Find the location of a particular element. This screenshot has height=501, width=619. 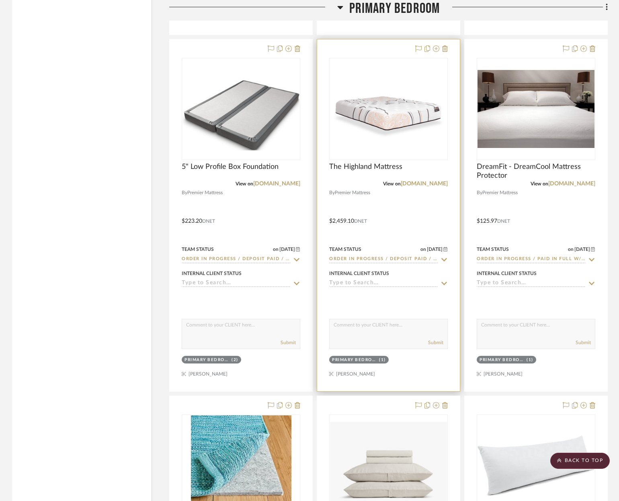

scroll-to-top-button: BACK TO TOP is located at coordinates (580, 461).